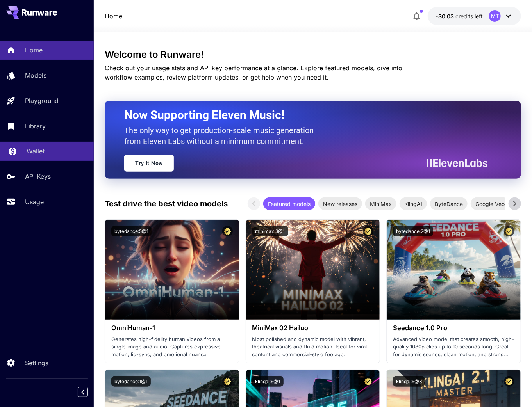  I want to click on p: Generates high-fidelity human videos from a single image and audio. Captures expressive motion, l..., so click(172, 347).